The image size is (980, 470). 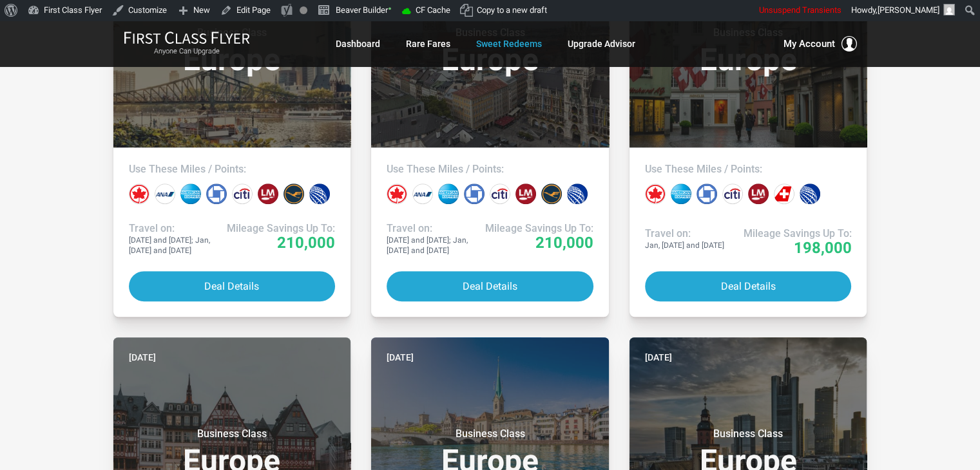 I want to click on button: My Account, so click(x=820, y=44).